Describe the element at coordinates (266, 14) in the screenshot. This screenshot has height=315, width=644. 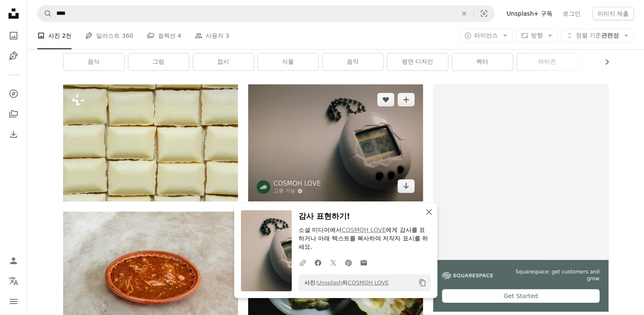
I see `form: 사이트 전체에서 이미지 찾기` at that location.